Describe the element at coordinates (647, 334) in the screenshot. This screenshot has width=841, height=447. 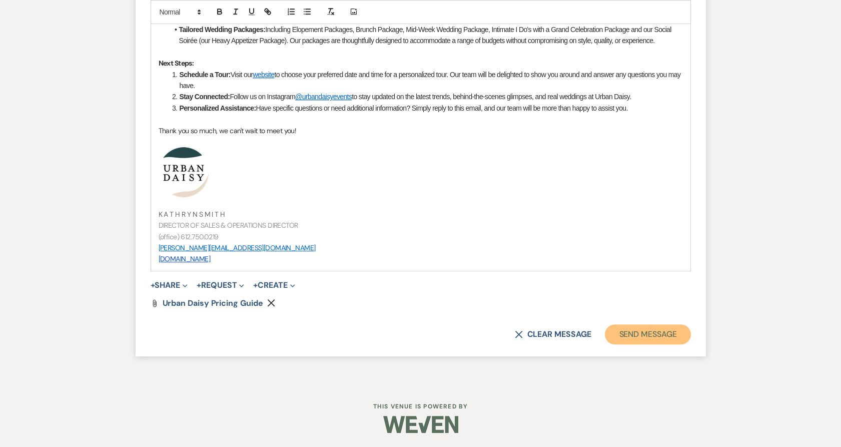
I see `button: Send Message` at that location.